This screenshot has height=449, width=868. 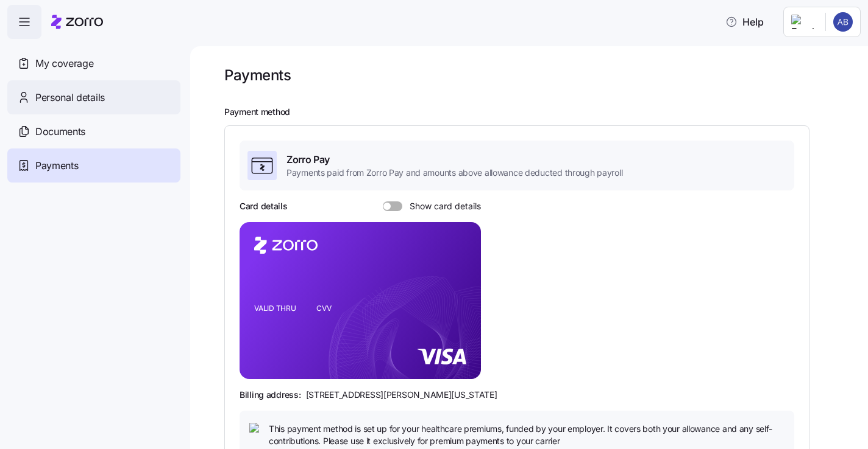 What do you see at coordinates (57, 165) in the screenshot?
I see `span: Payments` at bounding box center [57, 165].